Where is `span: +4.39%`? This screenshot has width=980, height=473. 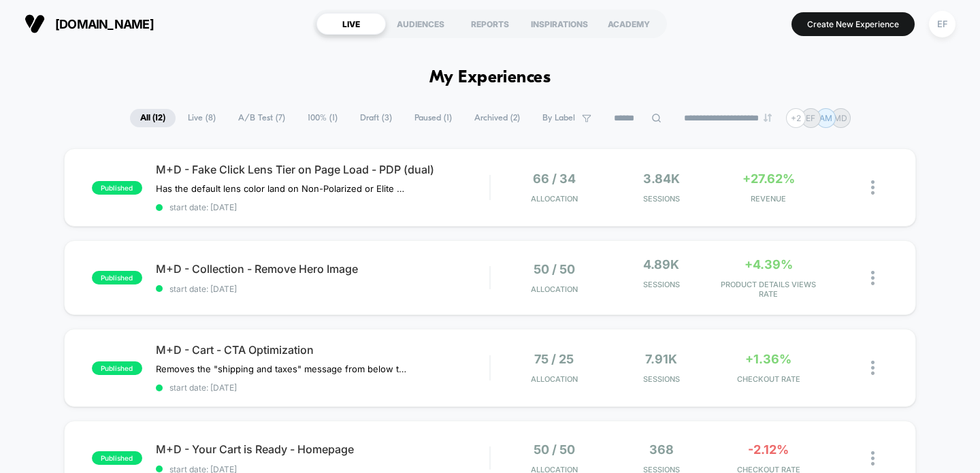 span: +4.39% is located at coordinates (768, 264).